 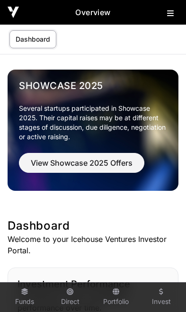 I want to click on button: View Showcase 2025 Offers, so click(x=81, y=163).